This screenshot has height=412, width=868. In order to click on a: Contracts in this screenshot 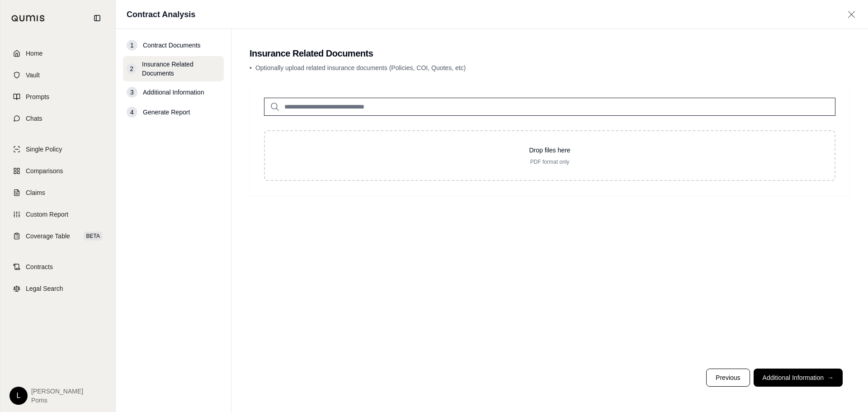, I will do `click(58, 267)`.